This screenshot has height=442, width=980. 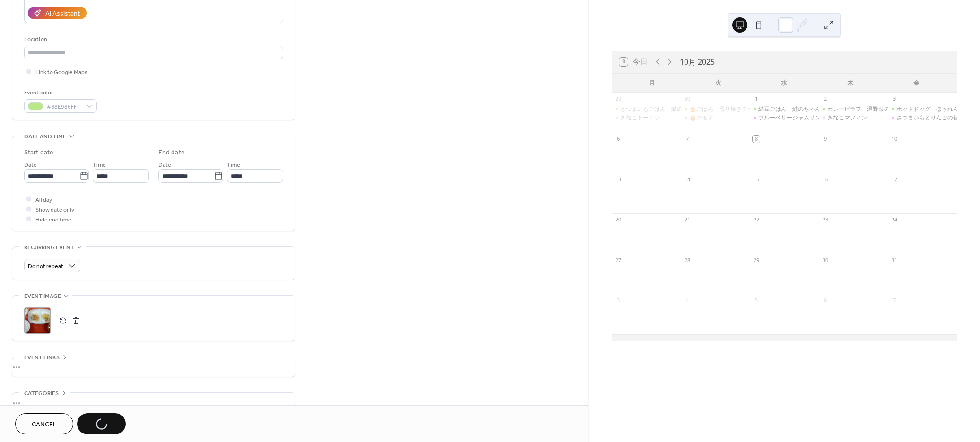 I want to click on div: 10月 2025, so click(x=697, y=62).